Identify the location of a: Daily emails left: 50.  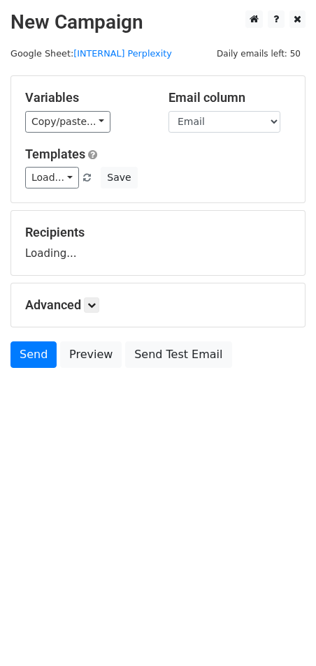
(258, 53).